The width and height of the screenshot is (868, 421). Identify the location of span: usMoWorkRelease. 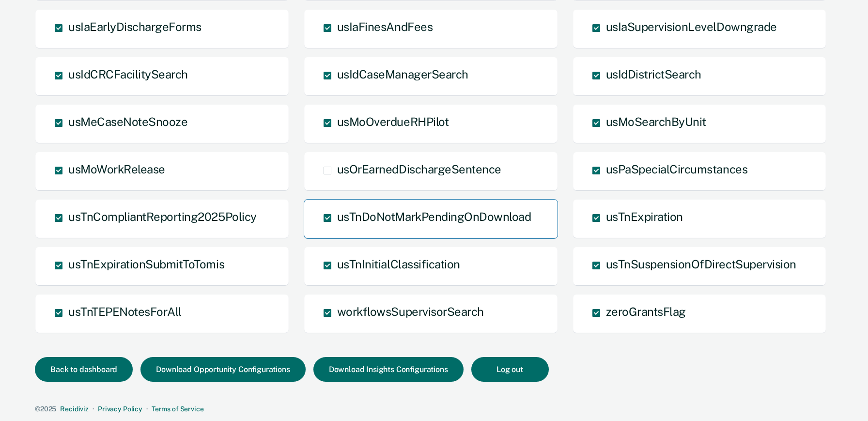
(117, 169).